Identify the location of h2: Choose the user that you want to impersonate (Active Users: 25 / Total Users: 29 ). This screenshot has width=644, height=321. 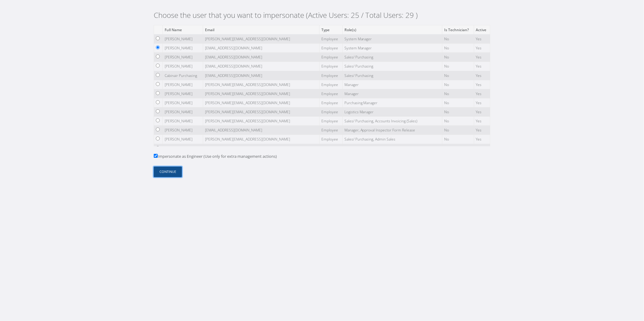
(322, 15).